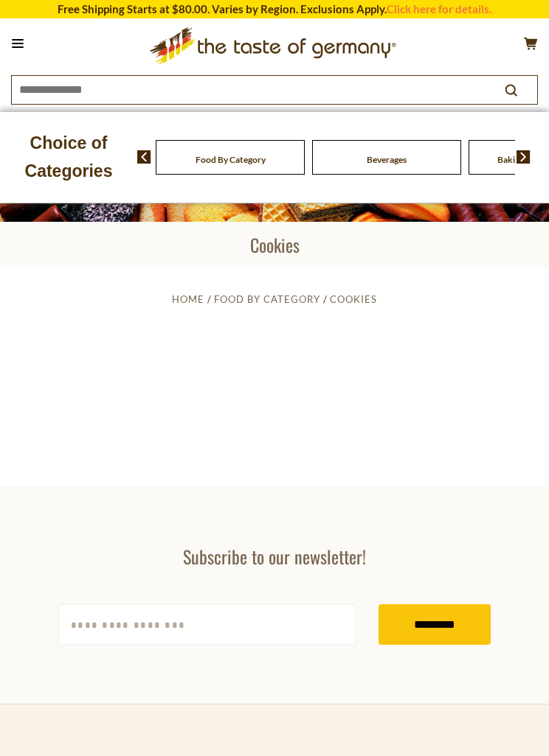 The width and height of the screenshot is (549, 756). I want to click on img: next arrow, so click(522, 157).